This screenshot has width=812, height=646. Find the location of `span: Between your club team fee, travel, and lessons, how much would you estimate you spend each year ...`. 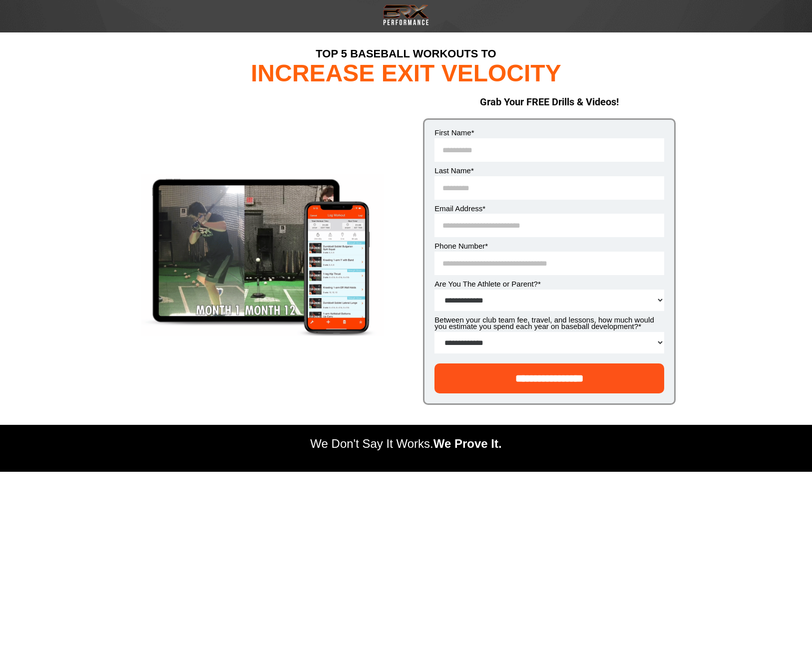

span: Between your club team fee, travel, and lessons, how much would you estimate you spend each year ... is located at coordinates (544, 323).